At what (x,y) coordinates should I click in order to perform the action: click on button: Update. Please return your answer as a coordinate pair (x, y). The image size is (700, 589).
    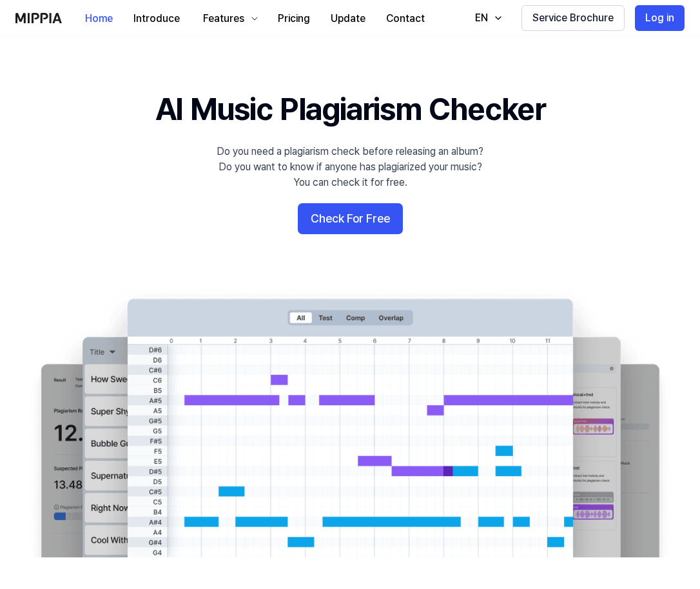
    Looking at the image, I should click on (348, 19).